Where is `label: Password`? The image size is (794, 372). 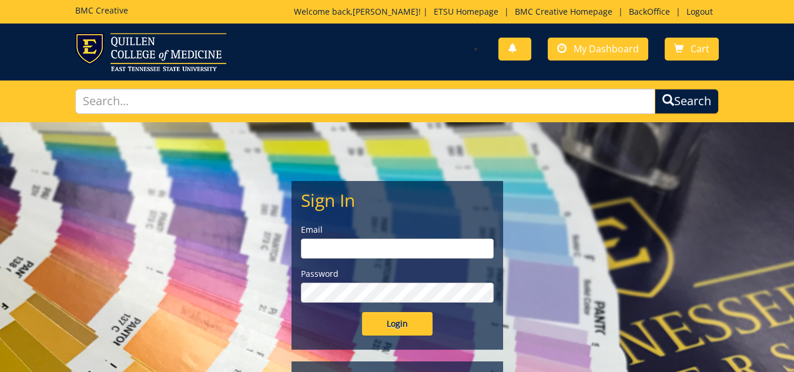
label: Password is located at coordinates (397, 274).